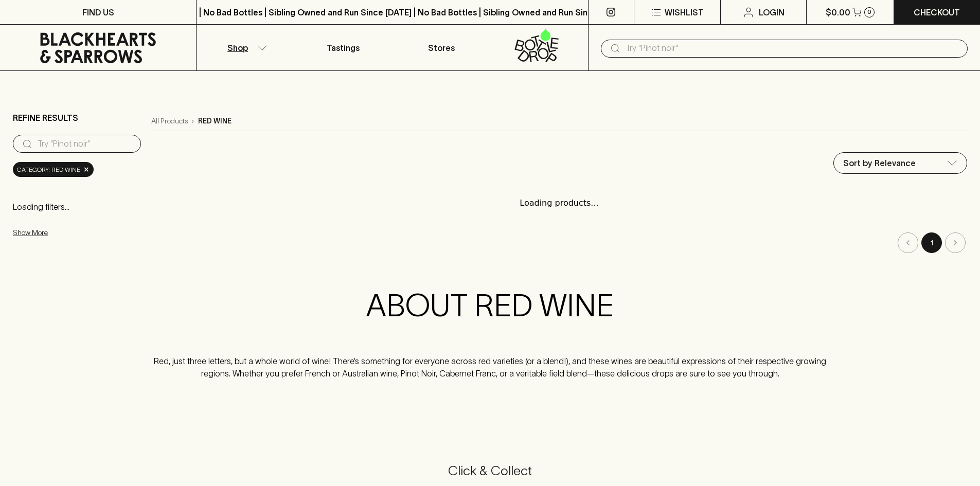  Describe the element at coordinates (792, 49) in the screenshot. I see `input: Try "Pinot noir"` at that location.